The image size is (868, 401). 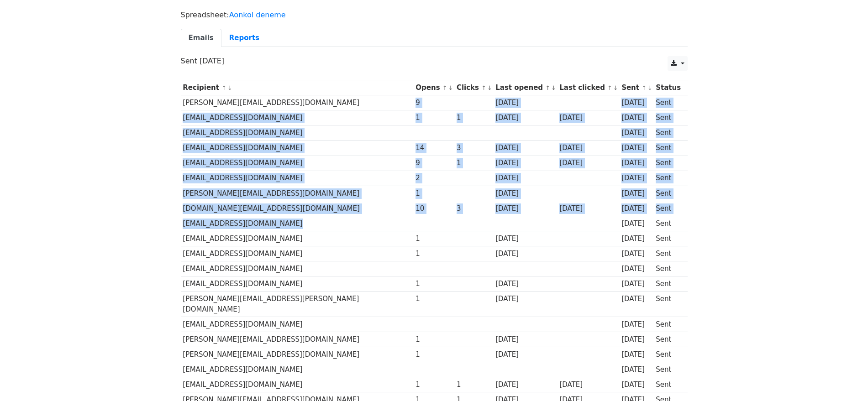 I want to click on th: Status, so click(x=668, y=88).